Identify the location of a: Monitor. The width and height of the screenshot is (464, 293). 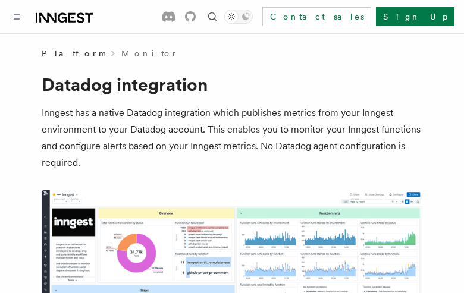
(149, 54).